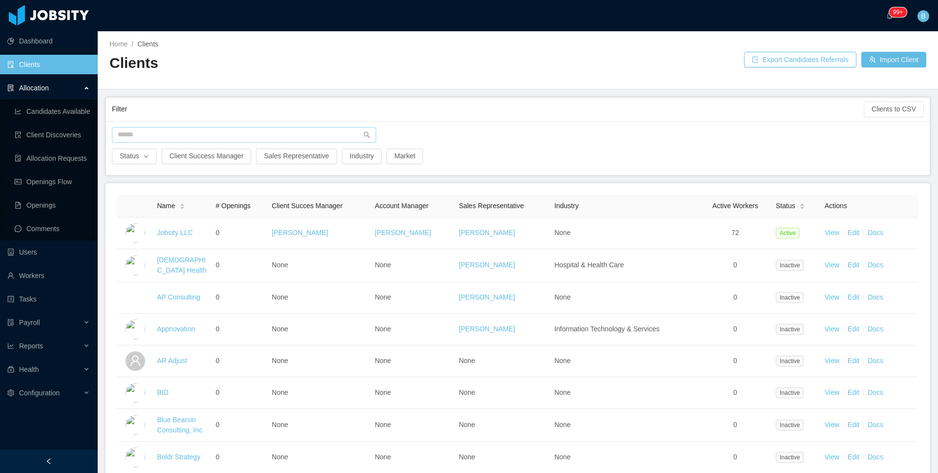  I want to click on img: dc41d540-fa30-11e7-b498-73b80f01daf1_657caab8ac997-400w.png, so click(135, 233).